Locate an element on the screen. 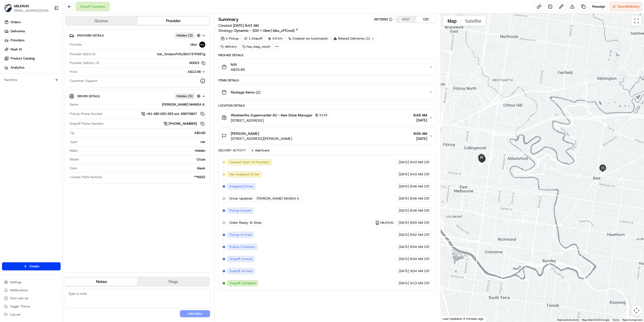 The width and height of the screenshot is (644, 322). span: Pickup Arrived is located at coordinates (240, 235).